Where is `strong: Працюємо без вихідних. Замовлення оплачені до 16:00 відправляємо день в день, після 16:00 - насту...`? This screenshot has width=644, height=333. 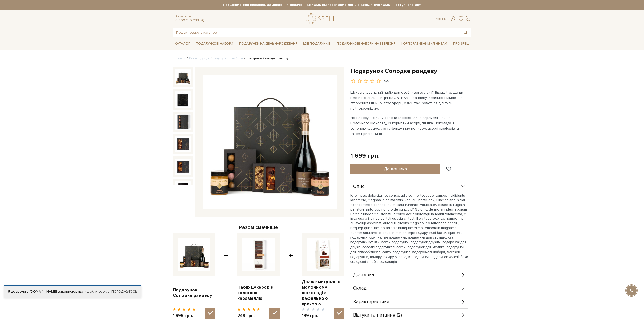 strong: Працюємо без вихідних. Замовлення оплачені до 16:00 відправляємо день в день, після 16:00 - насту... is located at coordinates (322, 5).